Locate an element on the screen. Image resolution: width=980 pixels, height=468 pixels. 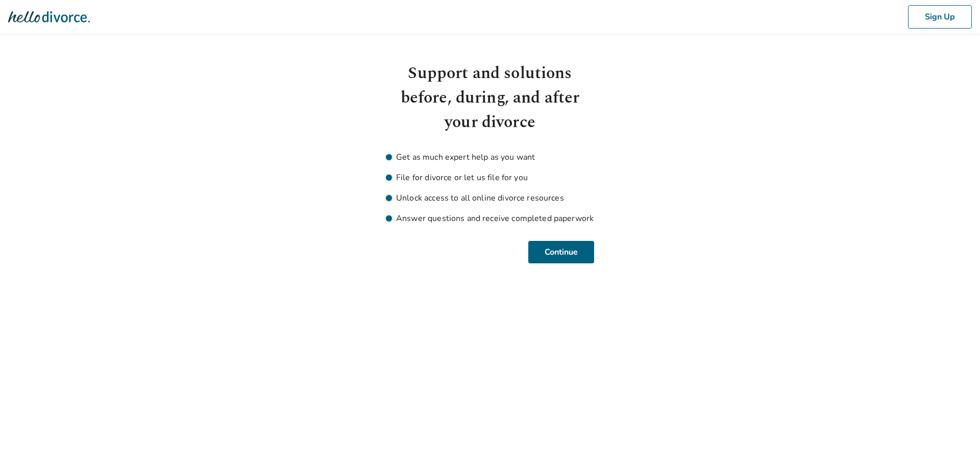
li: Answer questions and receive completed paperwork is located at coordinates (490, 219).